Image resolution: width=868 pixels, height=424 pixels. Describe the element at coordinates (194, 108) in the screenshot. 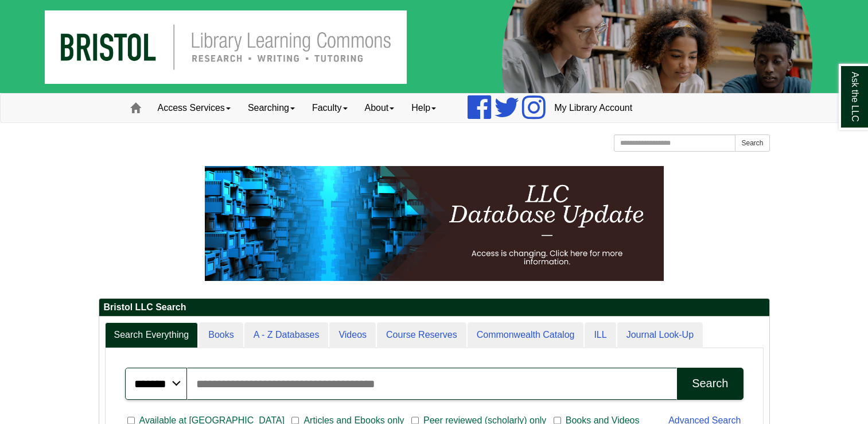

I see `a: Access Services` at that location.